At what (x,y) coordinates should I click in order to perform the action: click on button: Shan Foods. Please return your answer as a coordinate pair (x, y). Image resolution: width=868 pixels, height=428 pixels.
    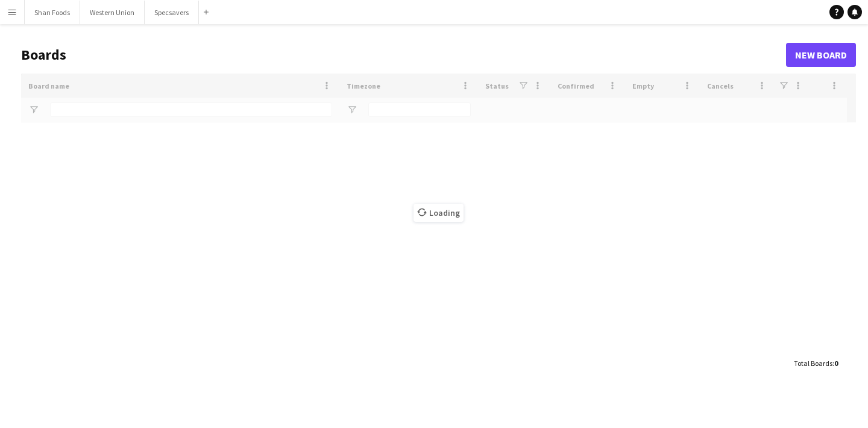
    Looking at the image, I should click on (52, 12).